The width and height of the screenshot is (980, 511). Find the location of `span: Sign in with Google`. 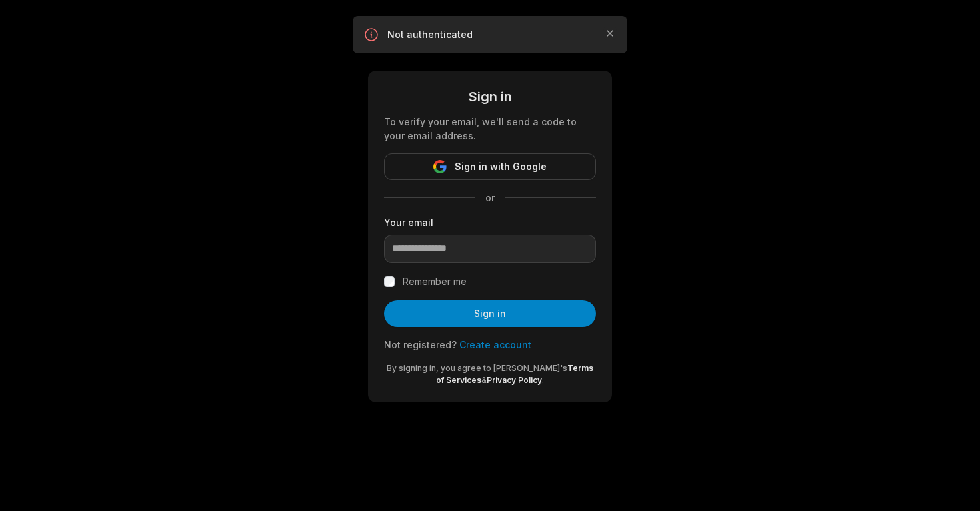

span: Sign in with Google is located at coordinates (501, 167).